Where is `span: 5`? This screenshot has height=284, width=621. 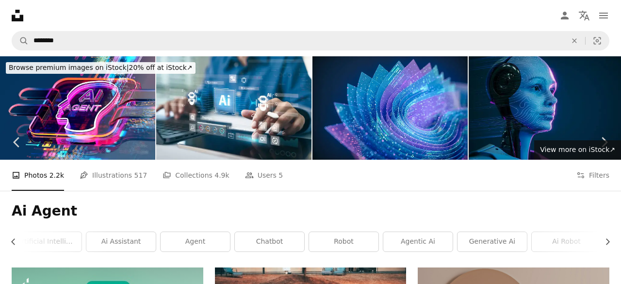 span: 5 is located at coordinates (281, 175).